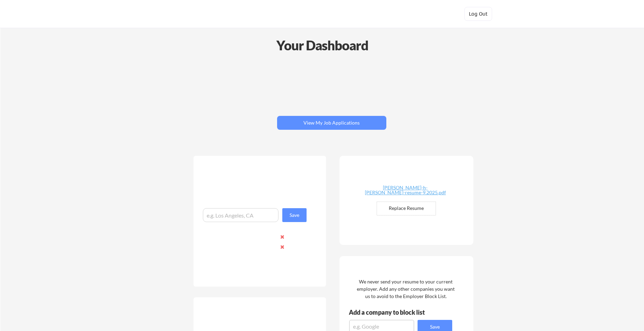 Image resolution: width=644 pixels, height=331 pixels. I want to click on div: Your Dashboard, so click(322, 45).